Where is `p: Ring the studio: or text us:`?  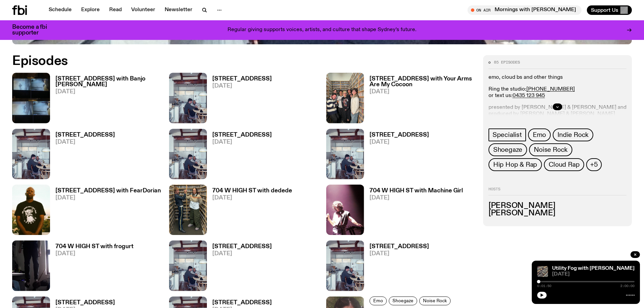
p: Ring the studio: or text us: is located at coordinates (558, 92).